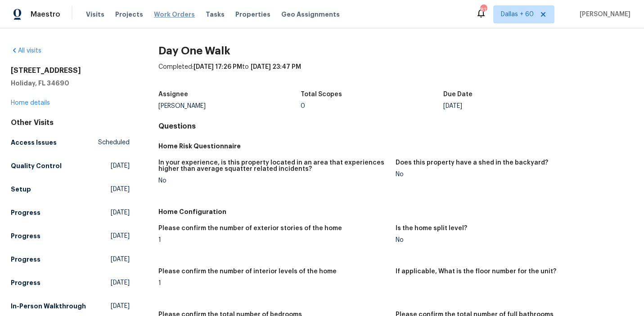 The image size is (644, 316). Describe the element at coordinates (472, 163) in the screenshot. I see `h5: Does this property have a shed in the backyard?` at that location.